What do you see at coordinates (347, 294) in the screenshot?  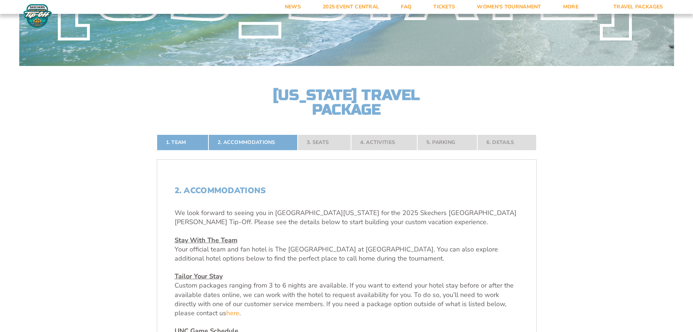 I see `p: Custom packages ranging from 3 to 6 nights are available. If you want to extend your hotel stay b...` at bounding box center [347, 294].